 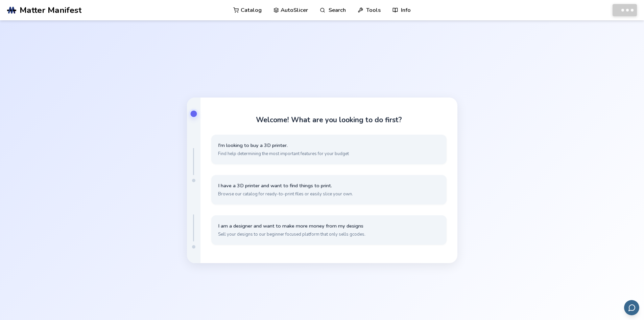 What do you see at coordinates (329, 226) in the screenshot?
I see `span: I am a designer and want to make more money from my designs` at bounding box center [329, 226].